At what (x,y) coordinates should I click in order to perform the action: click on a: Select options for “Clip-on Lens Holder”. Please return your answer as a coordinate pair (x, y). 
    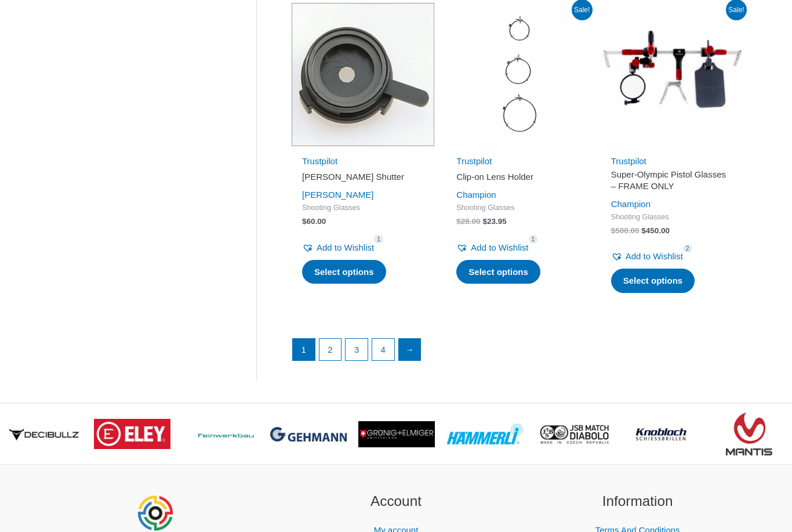
    Looking at the image, I should click on (498, 272).